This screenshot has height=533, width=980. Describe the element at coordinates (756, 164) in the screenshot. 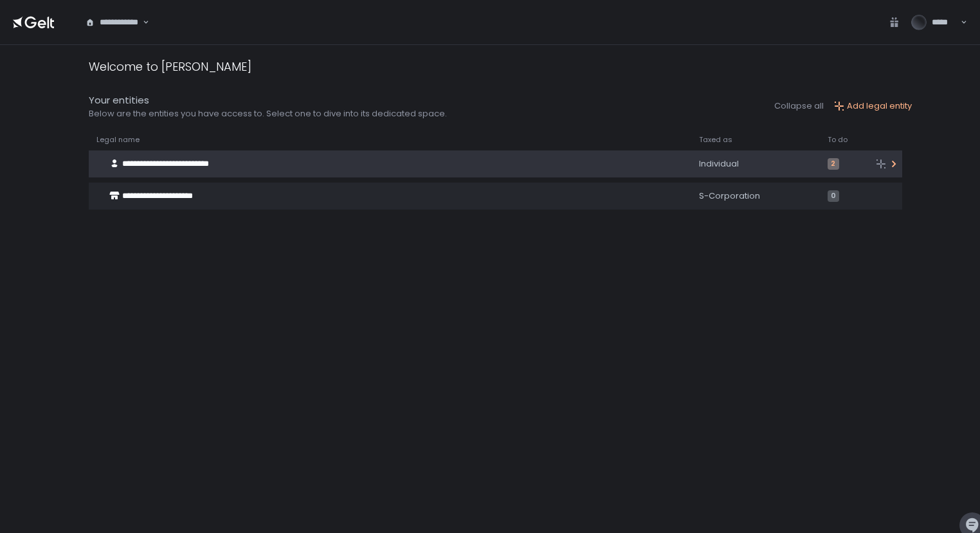

I see `div: Individual` at that location.